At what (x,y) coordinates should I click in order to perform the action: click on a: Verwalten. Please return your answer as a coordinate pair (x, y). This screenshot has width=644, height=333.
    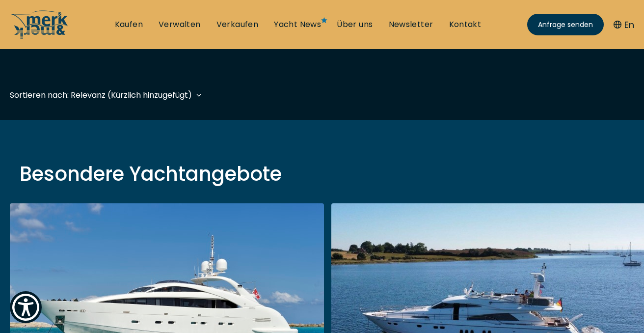
    Looking at the image, I should click on (179, 25).